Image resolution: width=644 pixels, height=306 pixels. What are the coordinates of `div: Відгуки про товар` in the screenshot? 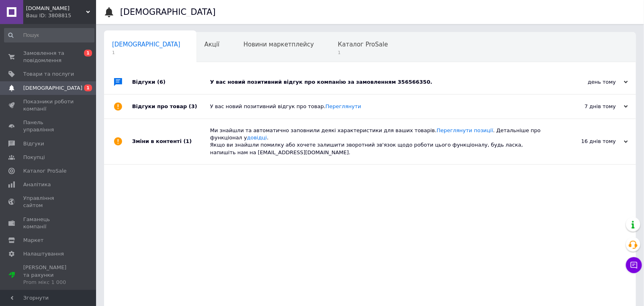 It's located at (171, 107).